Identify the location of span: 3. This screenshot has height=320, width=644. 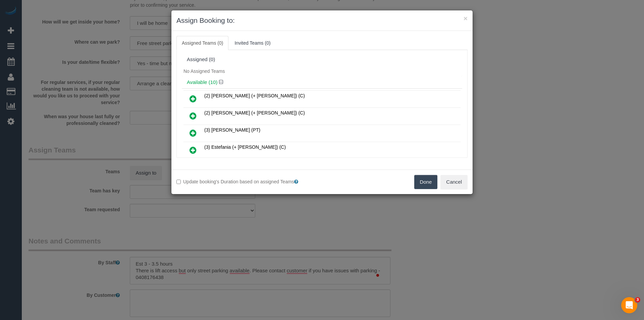
(638, 299).